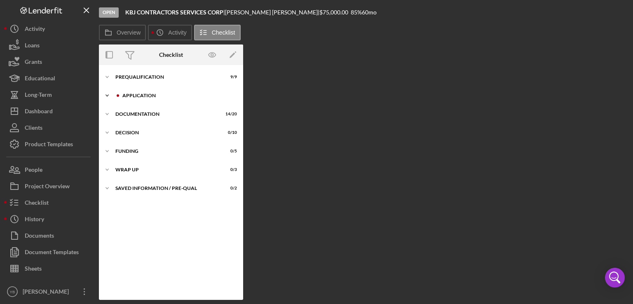 This screenshot has height=304, width=633. Describe the element at coordinates (49, 95) in the screenshot. I see `button: Long-Term` at that location.